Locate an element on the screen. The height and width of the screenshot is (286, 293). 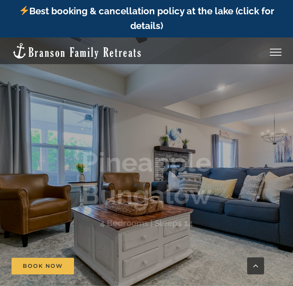
img: Branson Family Retreats Logo is located at coordinates (77, 51).